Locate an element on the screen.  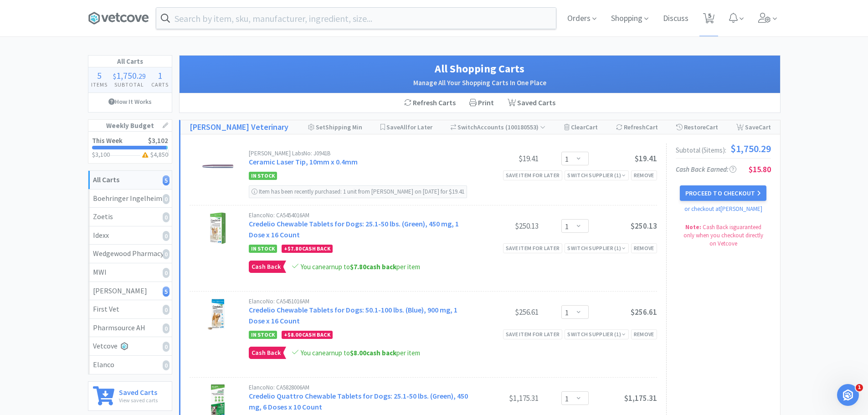
div: Idexx is located at coordinates (130, 236).